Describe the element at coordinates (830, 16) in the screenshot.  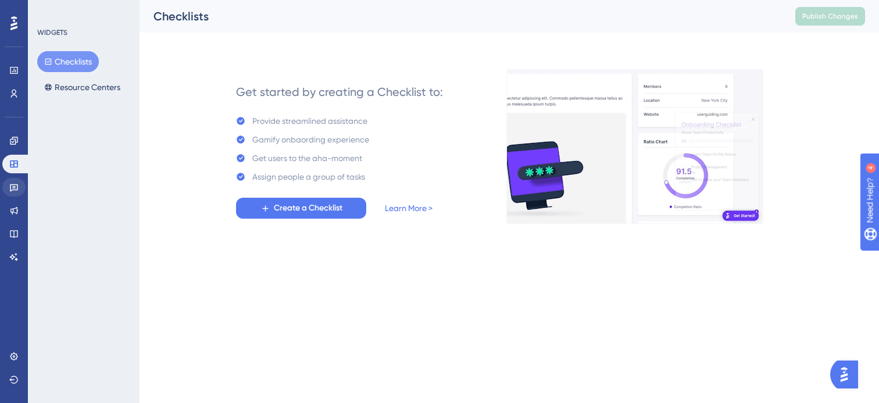
I see `button: Publish Changes` at that location.